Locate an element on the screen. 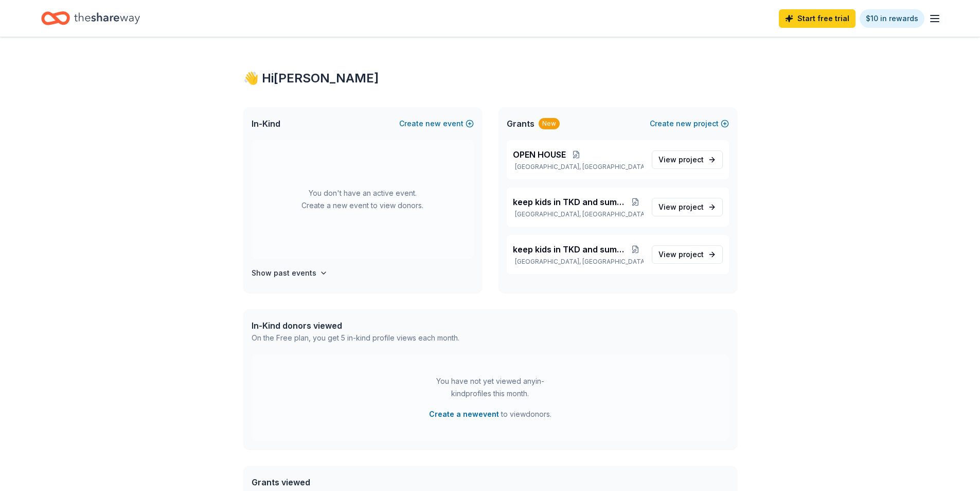 This screenshot has width=980, height=491. a: $10 in rewards is located at coordinates (892, 19).